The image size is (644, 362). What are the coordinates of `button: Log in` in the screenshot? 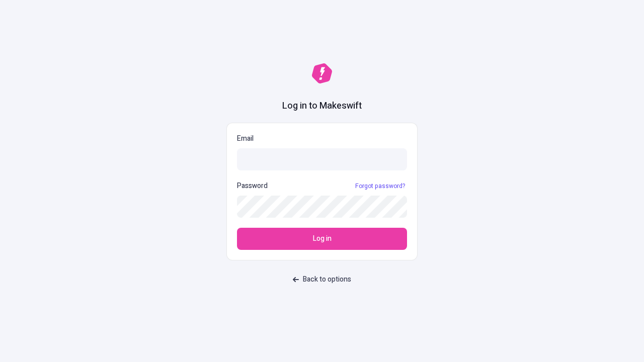 It's located at (322, 239).